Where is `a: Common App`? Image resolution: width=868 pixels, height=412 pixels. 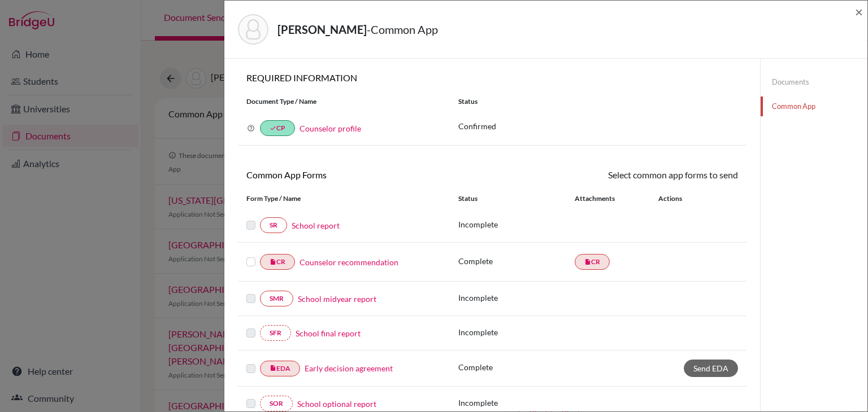
a: Common App is located at coordinates (814, 106).